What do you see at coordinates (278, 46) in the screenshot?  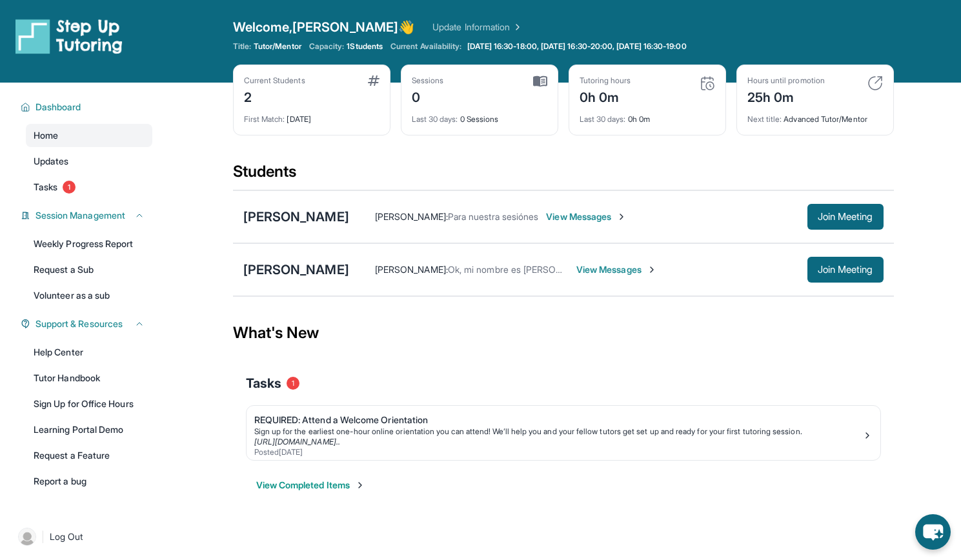 I see `span: Tutor/Mentor` at bounding box center [278, 46].